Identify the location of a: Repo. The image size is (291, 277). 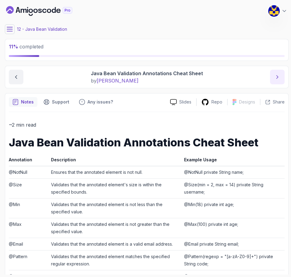
(212, 102).